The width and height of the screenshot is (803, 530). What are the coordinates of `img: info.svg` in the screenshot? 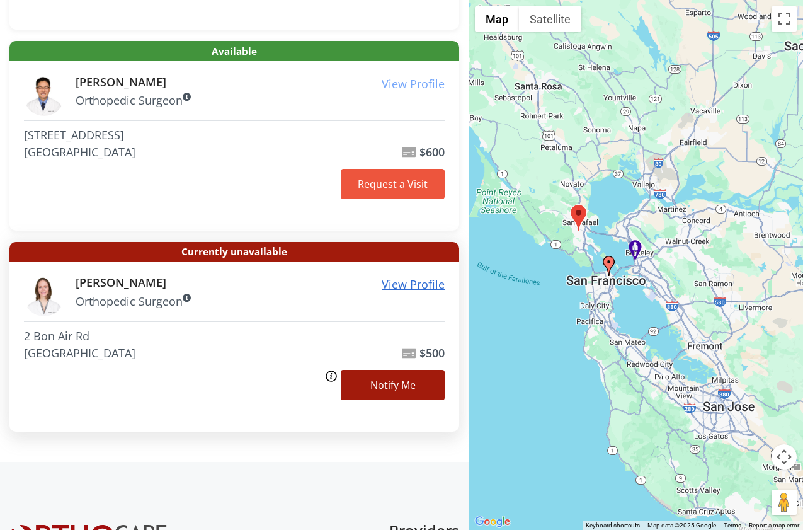 It's located at (331, 376).